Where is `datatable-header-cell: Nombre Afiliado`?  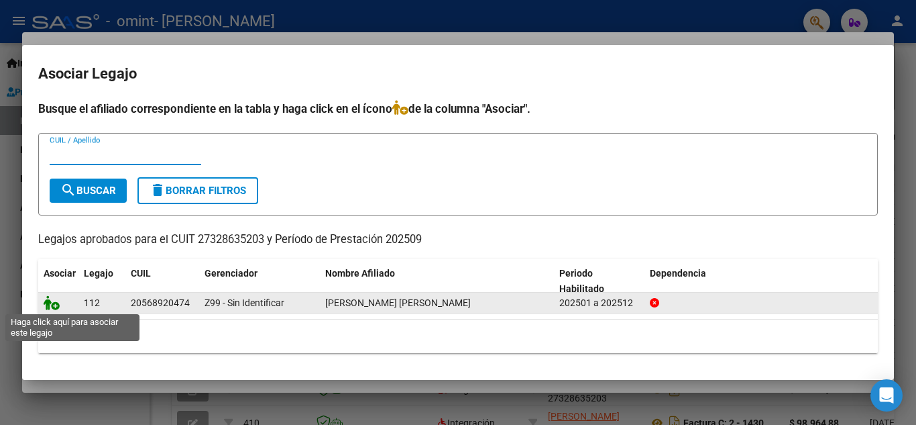 datatable-header-cell: Nombre Afiliado is located at coordinates (437, 281).